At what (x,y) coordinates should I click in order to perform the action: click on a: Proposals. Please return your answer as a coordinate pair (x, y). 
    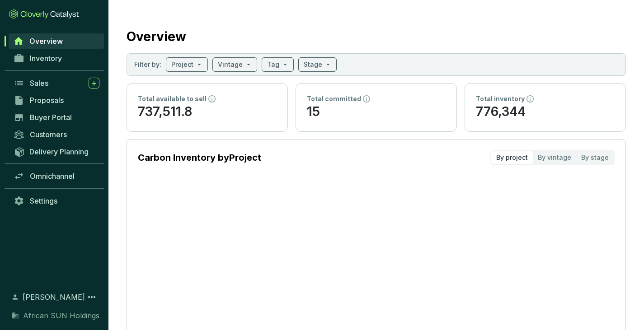
    Looking at the image, I should click on (56, 100).